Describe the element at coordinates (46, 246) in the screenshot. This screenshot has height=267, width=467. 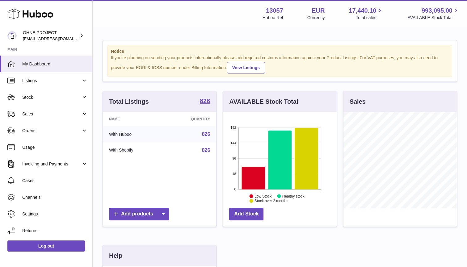
I see `a: Log out` at that location.